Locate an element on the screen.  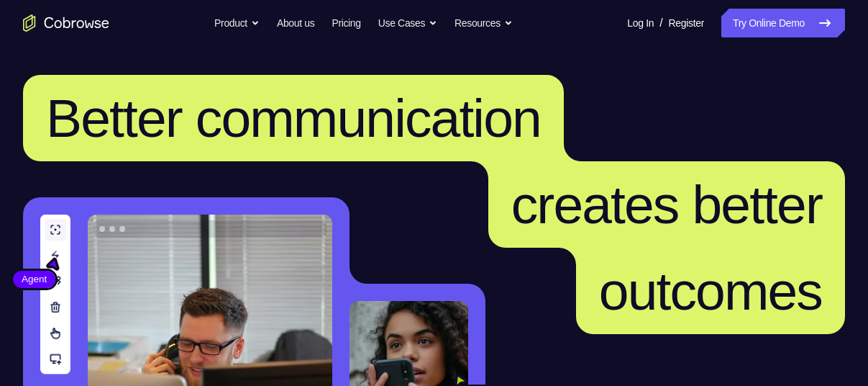
a: About us is located at coordinates (296, 23).